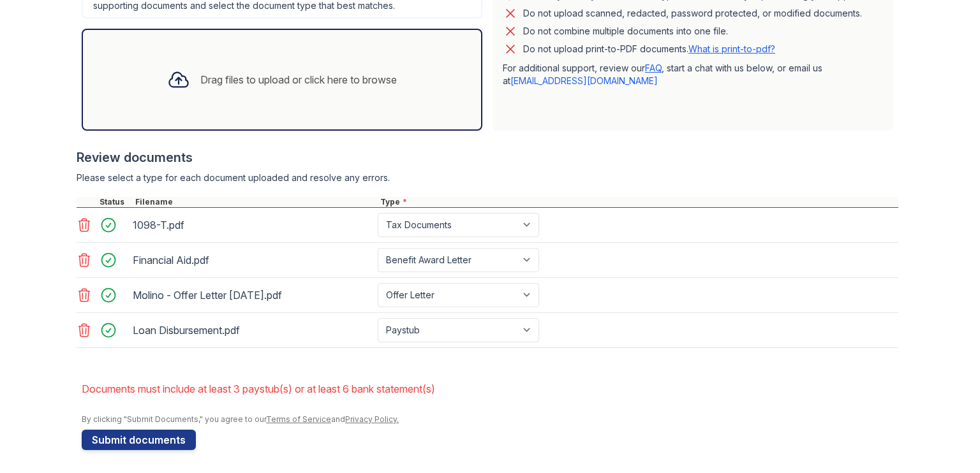 The width and height of the screenshot is (980, 473). What do you see at coordinates (692, 13) in the screenshot?
I see `div: Do not upload scanned, redacted, password protected, or modified documents.` at bounding box center [692, 13].